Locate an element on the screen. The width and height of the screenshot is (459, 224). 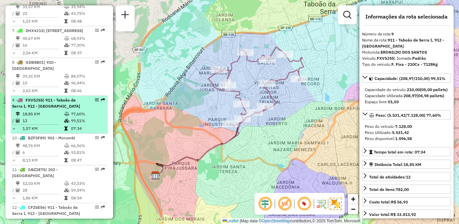
td: 15 is located at coordinates (43, 83).